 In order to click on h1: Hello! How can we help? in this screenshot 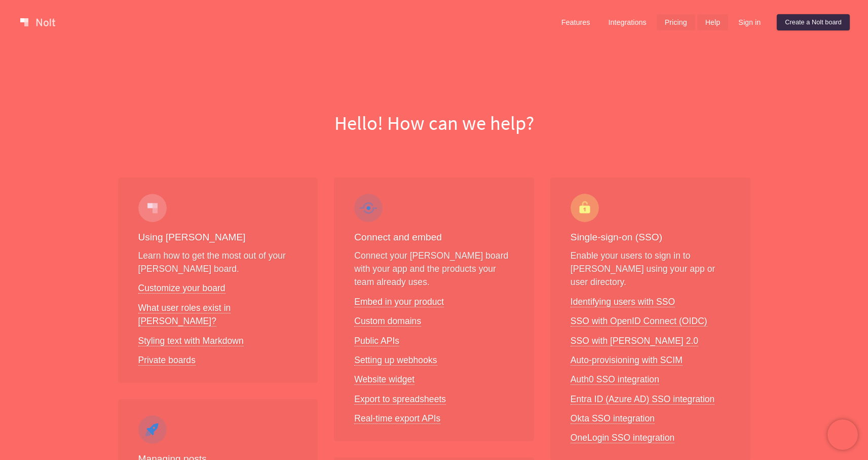, I will do `click(434, 123)`.